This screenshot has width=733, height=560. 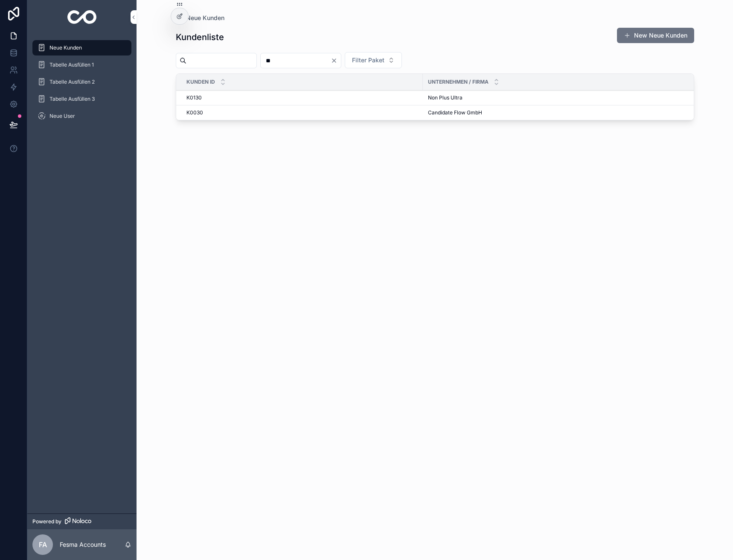 What do you see at coordinates (82, 82) in the screenshot?
I see `a: Tabelle Ausfüllen 2` at bounding box center [82, 82].